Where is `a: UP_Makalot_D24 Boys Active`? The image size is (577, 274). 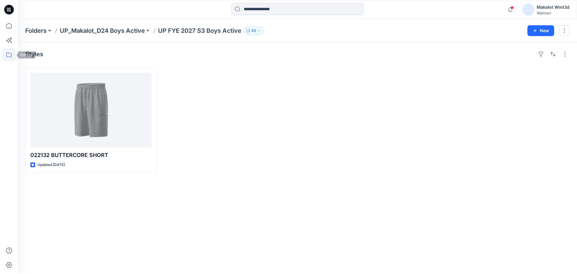
a: UP_Makalot_D24 Boys Active is located at coordinates (102, 31).